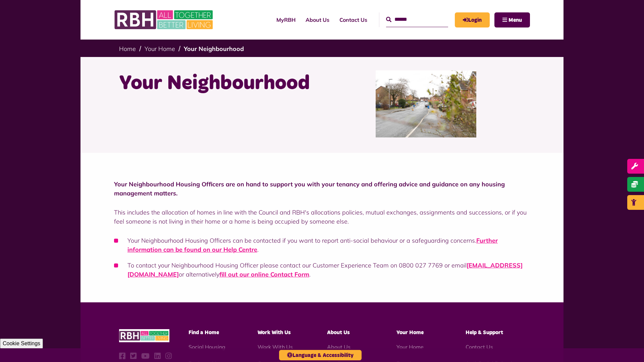  What do you see at coordinates (512, 20) in the screenshot?
I see `button: Navigation` at bounding box center [512, 20].